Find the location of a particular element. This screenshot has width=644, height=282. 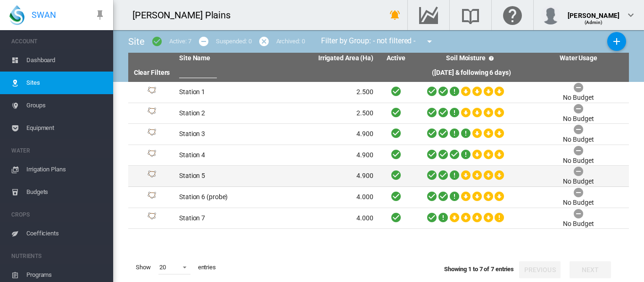

tr: Site Id: 4254 Station 3 4.900 No Budget is located at coordinates (378, 134).